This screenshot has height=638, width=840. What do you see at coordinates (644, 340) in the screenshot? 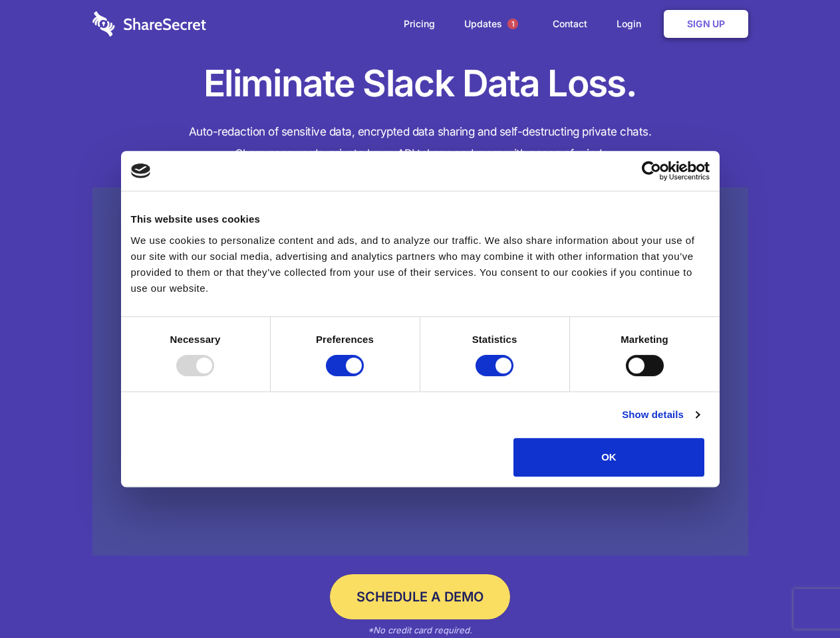
I see `strong: Marketing` at bounding box center [644, 340].